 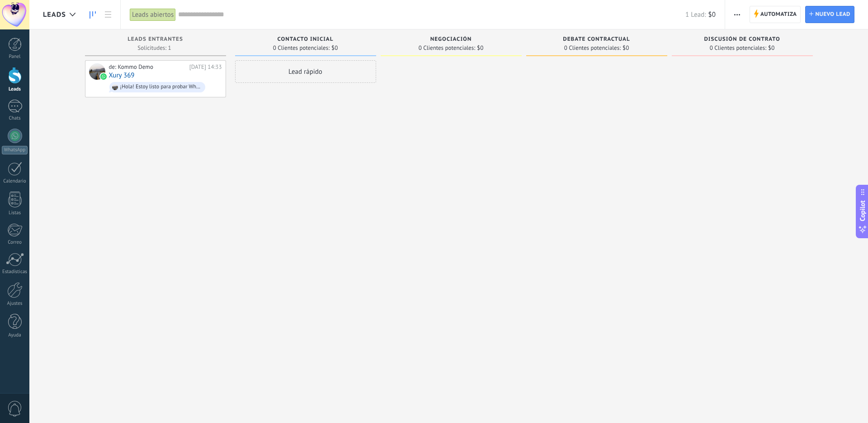 I want to click on div: Lead rápido, so click(x=305, y=71).